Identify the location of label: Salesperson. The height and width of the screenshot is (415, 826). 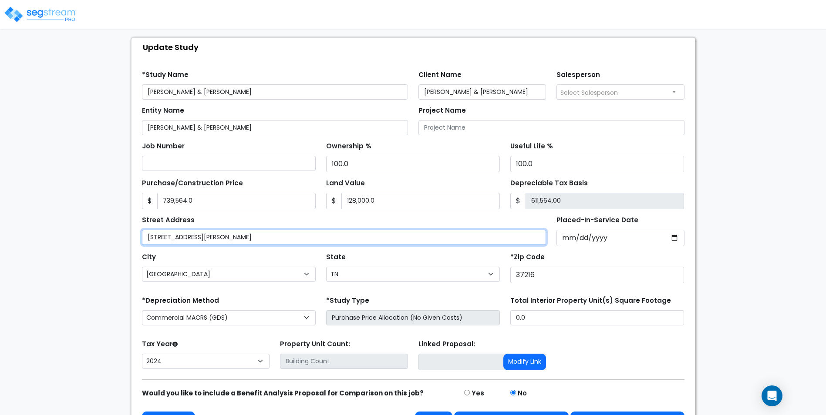
(578, 75).